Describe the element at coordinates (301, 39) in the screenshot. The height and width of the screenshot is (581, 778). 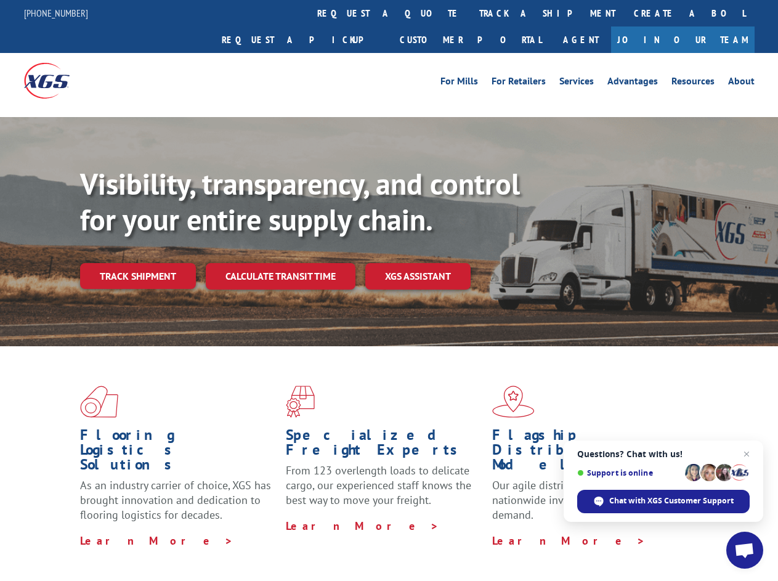
I see `a: Request a pickup` at that location.